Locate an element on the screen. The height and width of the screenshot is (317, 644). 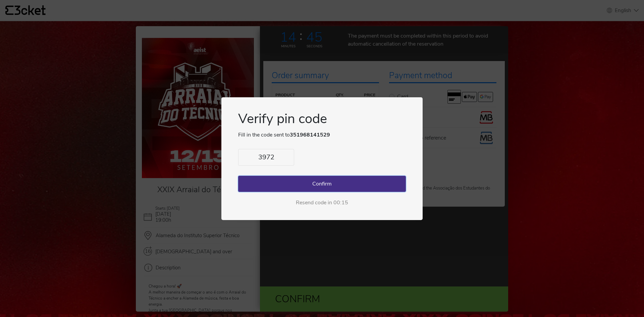
button: Confirm is located at coordinates (322, 184).